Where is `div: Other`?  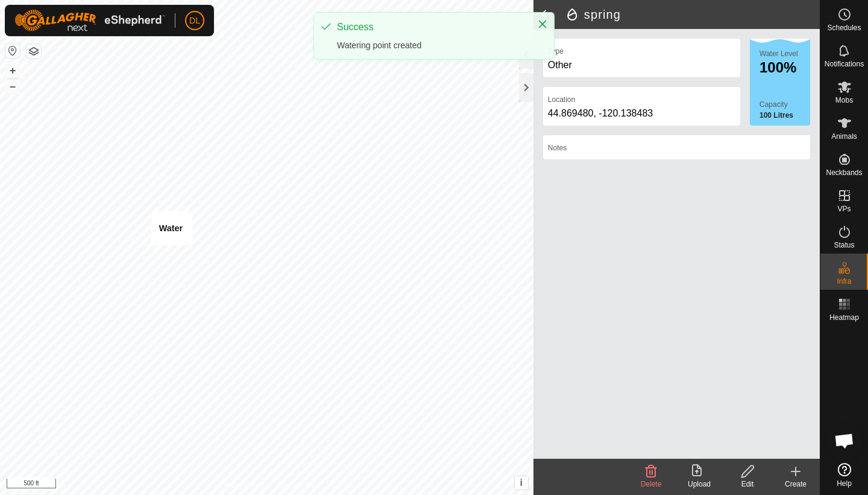
div: Other is located at coordinates (641, 65).